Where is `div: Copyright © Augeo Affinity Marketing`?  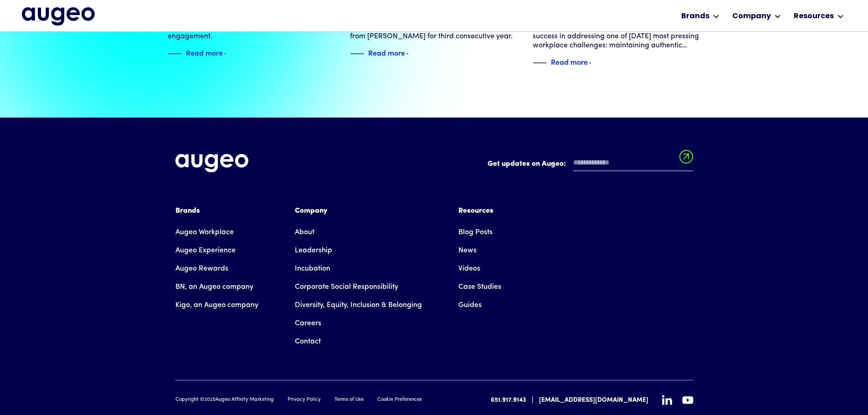
div: Copyright © Augeo Affinity Marketing is located at coordinates (224, 400).